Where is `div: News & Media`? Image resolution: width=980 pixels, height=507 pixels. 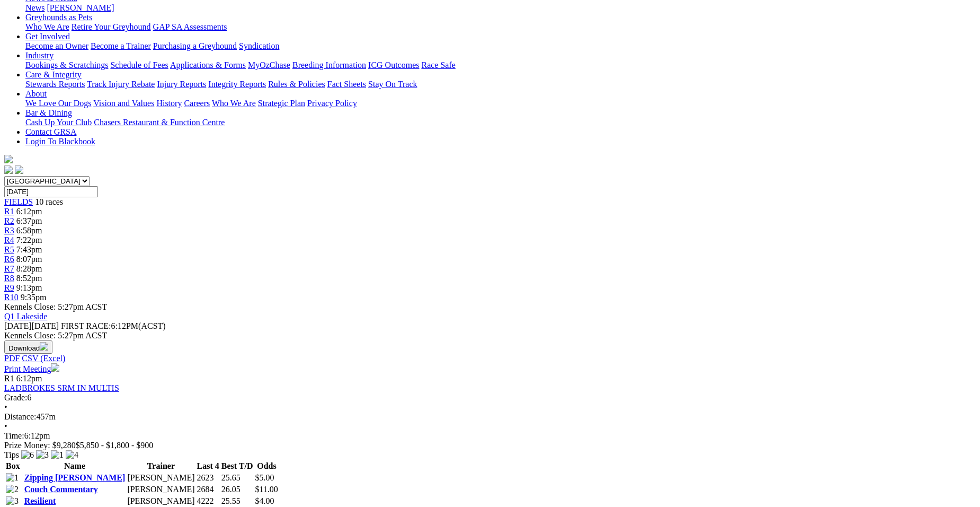
div: News & Media is located at coordinates (501, 8).